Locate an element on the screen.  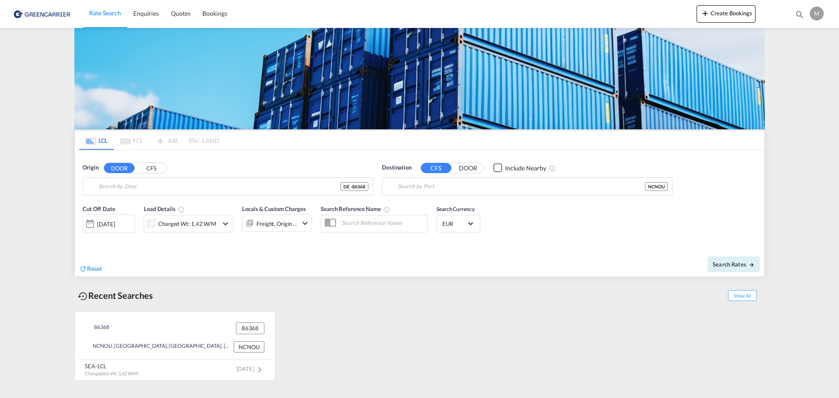
md-icon: Chargeable Weight is located at coordinates (181, 210).